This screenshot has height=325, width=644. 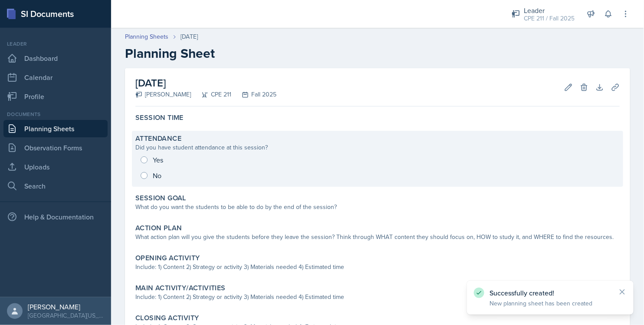 What do you see at coordinates (159, 228) in the screenshot?
I see `label: Action Plan` at bounding box center [159, 228].